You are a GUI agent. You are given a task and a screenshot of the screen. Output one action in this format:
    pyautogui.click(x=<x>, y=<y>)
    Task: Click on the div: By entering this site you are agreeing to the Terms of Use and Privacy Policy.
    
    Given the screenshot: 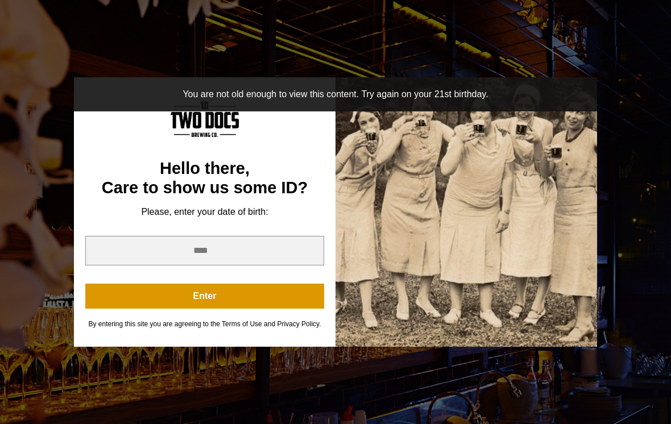 What is the action you would take?
    pyautogui.click(x=205, y=324)
    